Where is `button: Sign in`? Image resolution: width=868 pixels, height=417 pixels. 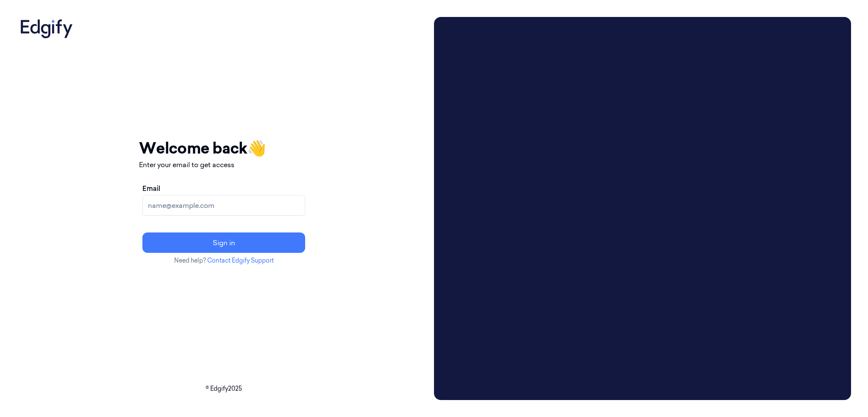
button: Sign in is located at coordinates (224, 243).